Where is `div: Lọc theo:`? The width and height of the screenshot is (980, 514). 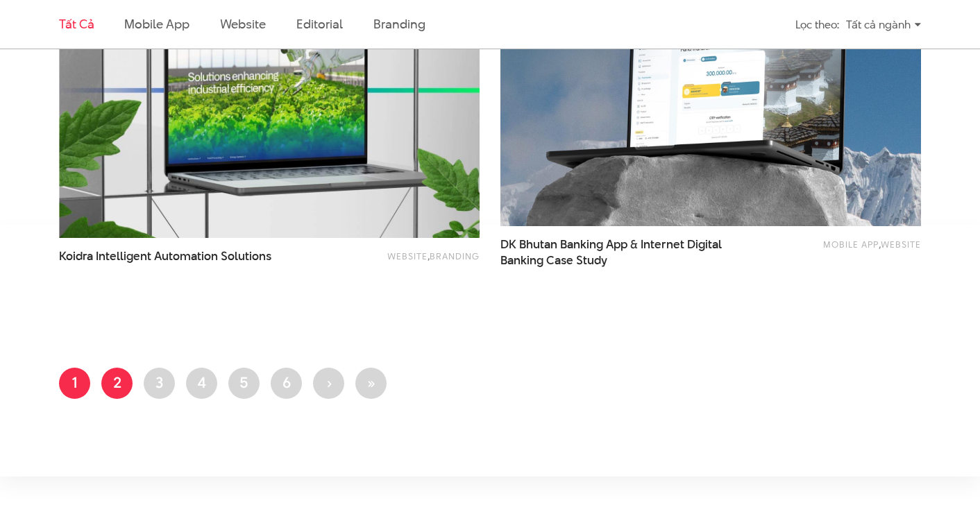
div: Lọc theo: is located at coordinates (817, 24).